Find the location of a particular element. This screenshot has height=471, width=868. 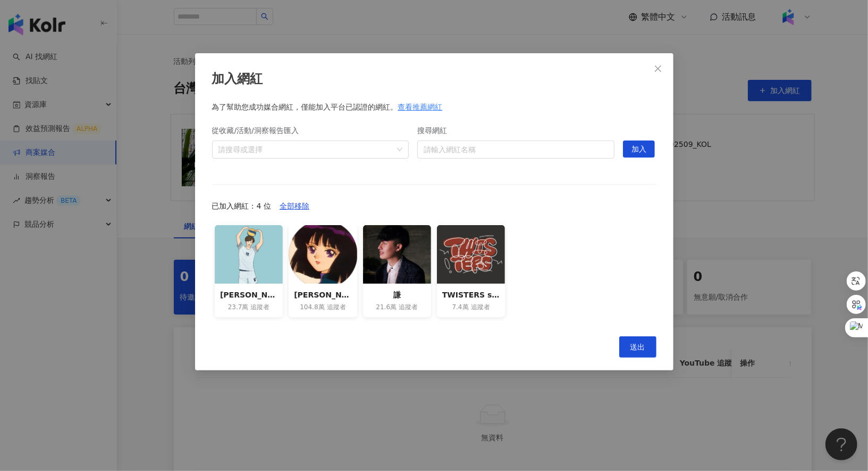

button: 加入 is located at coordinates (639, 149).